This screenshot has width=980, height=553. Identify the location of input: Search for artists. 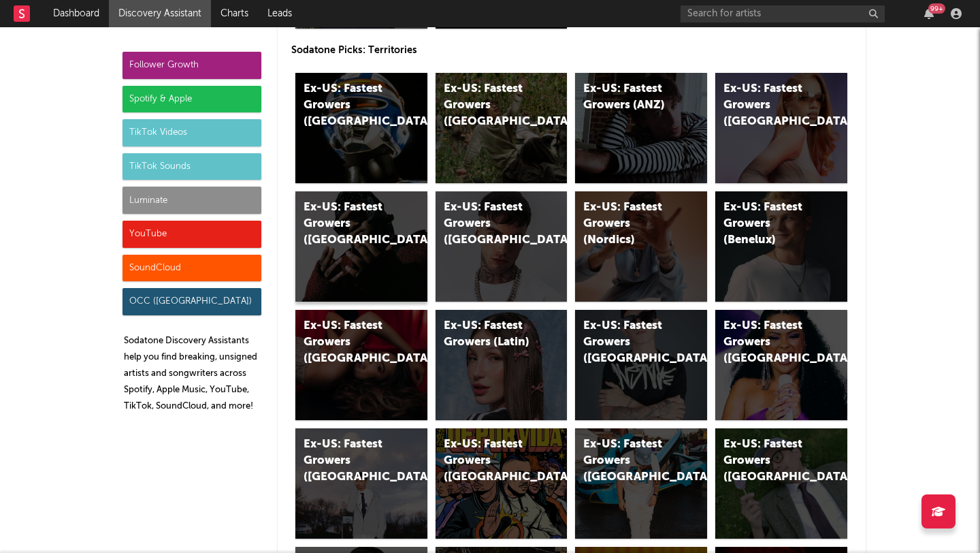
(783, 14).